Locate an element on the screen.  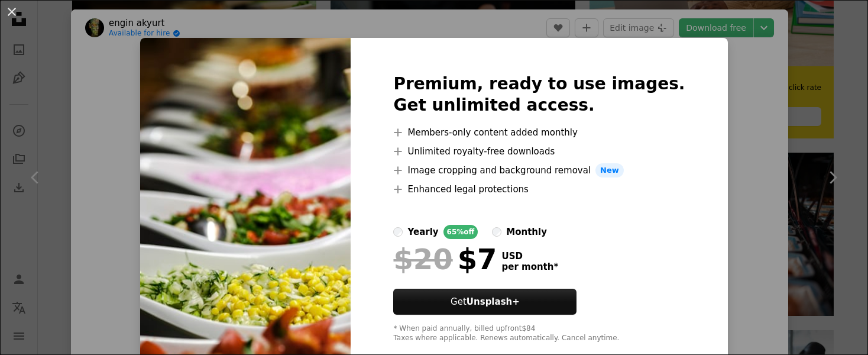
div: $7 is located at coordinates (444, 259).